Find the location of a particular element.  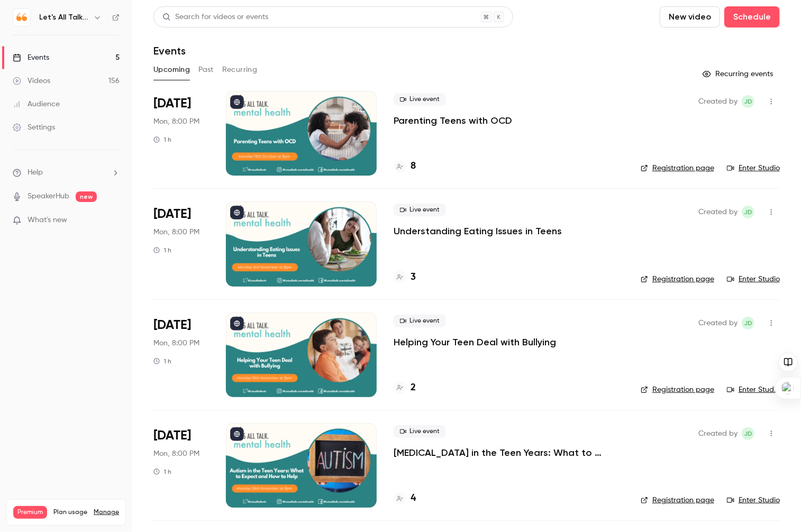

a: Parenting Teens with OCD is located at coordinates (453, 121).